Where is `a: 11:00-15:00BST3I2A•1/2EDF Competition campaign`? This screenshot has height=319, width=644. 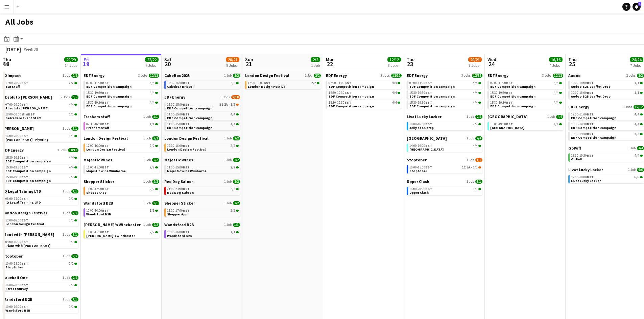
a: 11:00-15:00BST3I2A•1/2EDF Competition campaign is located at coordinates (203, 106).